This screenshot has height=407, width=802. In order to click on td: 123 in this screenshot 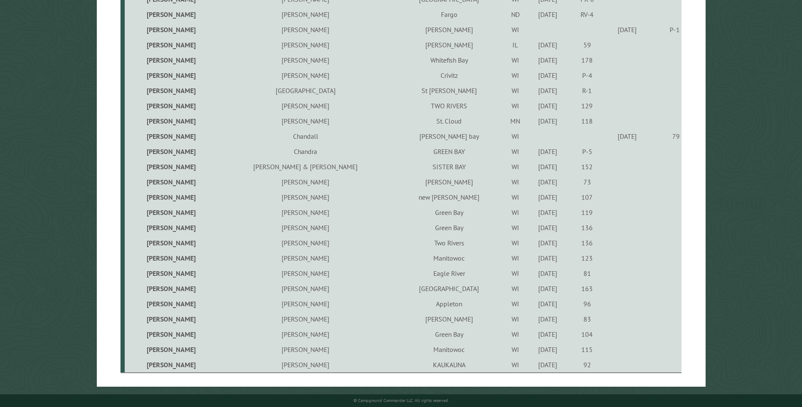, I will do `click(588, 258)`.